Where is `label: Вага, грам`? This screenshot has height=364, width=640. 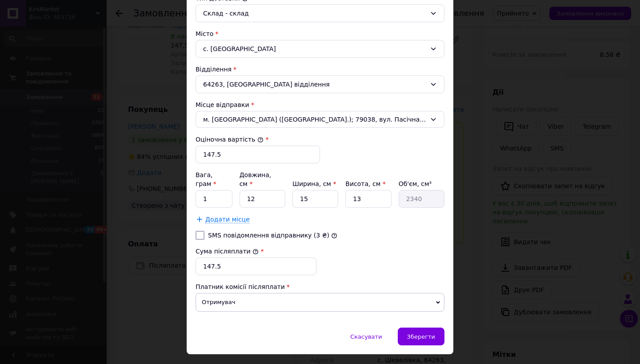 label: Вага, грам is located at coordinates (206, 180).